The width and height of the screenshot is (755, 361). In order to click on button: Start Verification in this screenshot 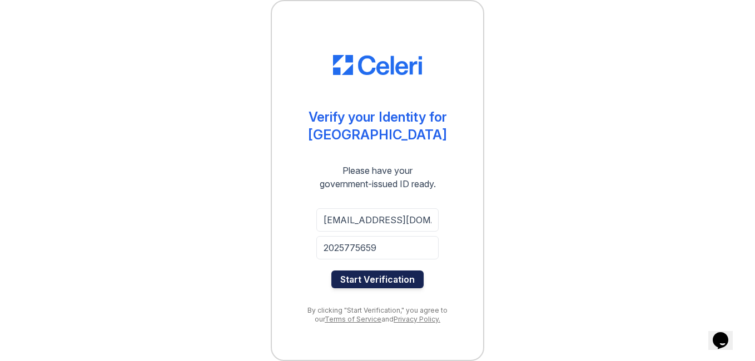, I will do `click(377, 280)`.